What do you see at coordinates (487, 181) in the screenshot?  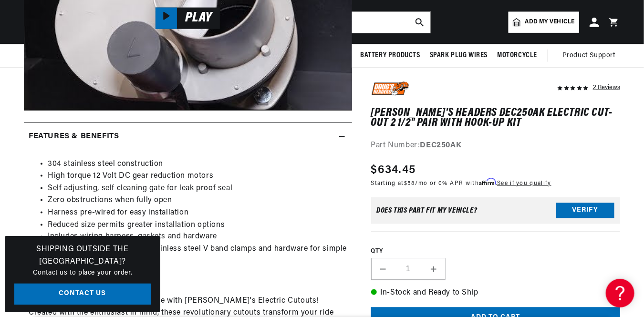 I see `span: Affirm` at bounding box center [487, 181].